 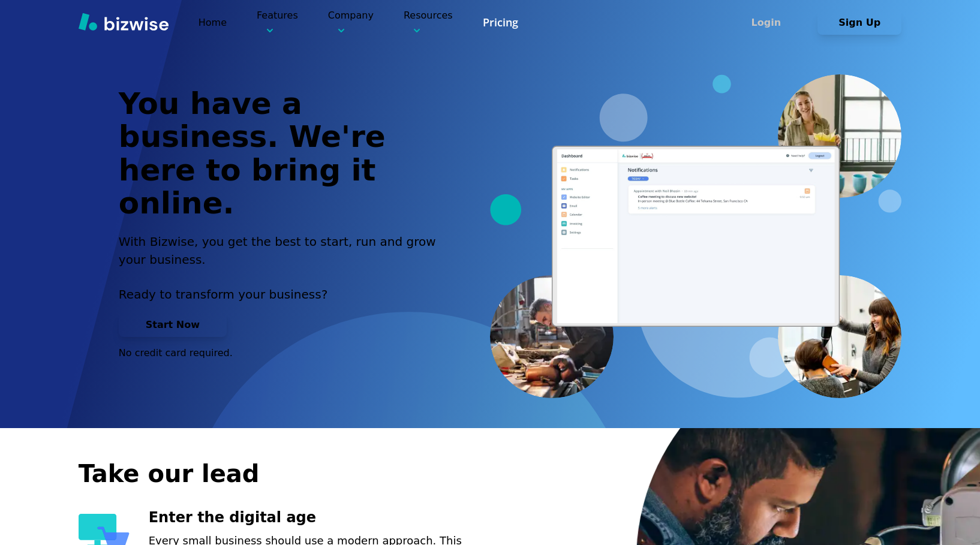 What do you see at coordinates (173, 325) in the screenshot?
I see `button: Start Now` at bounding box center [173, 325].